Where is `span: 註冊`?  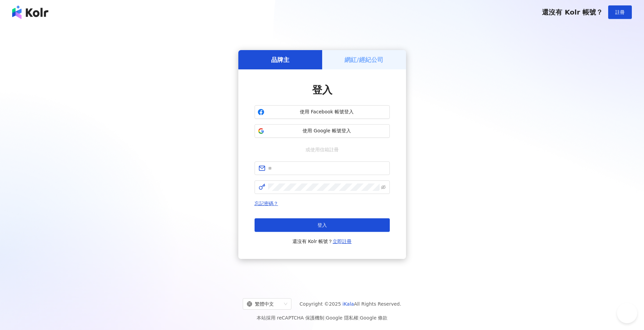 span: 註冊 is located at coordinates (620, 12).